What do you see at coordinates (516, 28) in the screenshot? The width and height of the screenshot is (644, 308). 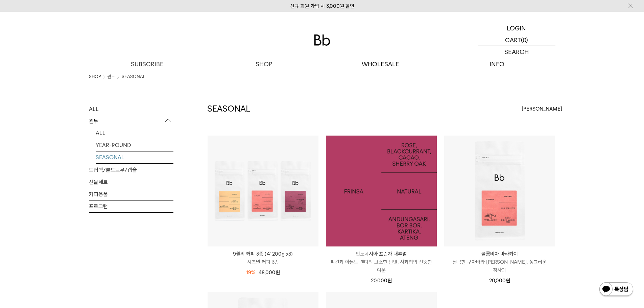 I see `a: LOGIN` at bounding box center [516, 28].